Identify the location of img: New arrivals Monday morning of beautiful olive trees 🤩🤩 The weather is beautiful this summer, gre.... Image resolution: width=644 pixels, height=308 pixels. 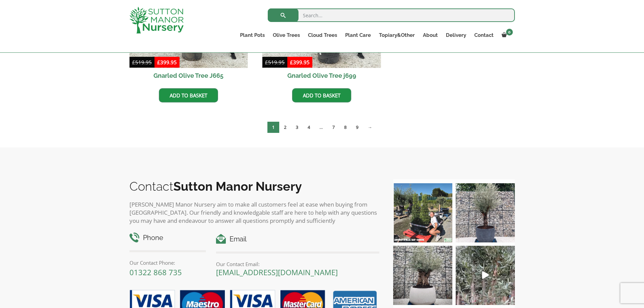
(485, 276).